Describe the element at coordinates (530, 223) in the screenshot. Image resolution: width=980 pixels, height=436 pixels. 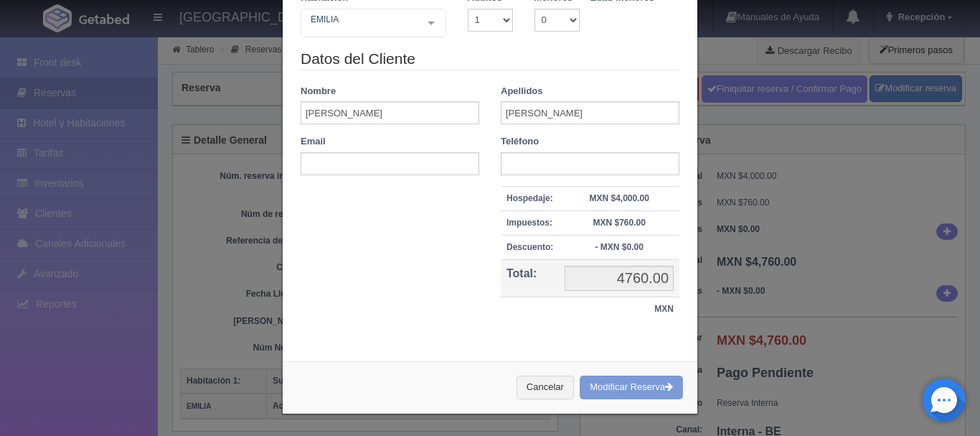
I see `th: Impuestos:` at that location.